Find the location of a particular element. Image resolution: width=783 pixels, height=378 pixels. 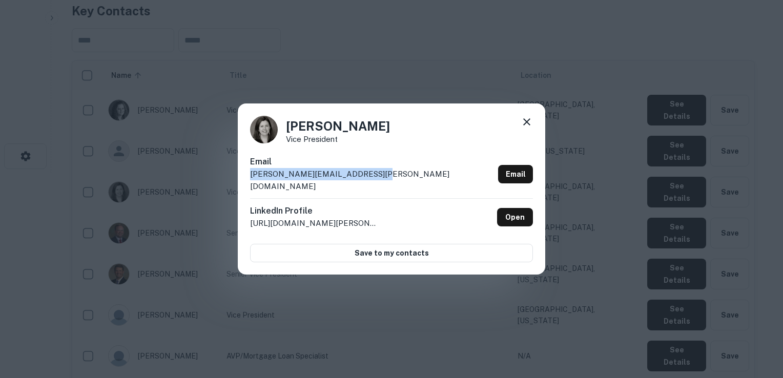

h6: LinkedIn Profile is located at coordinates (314, 211).